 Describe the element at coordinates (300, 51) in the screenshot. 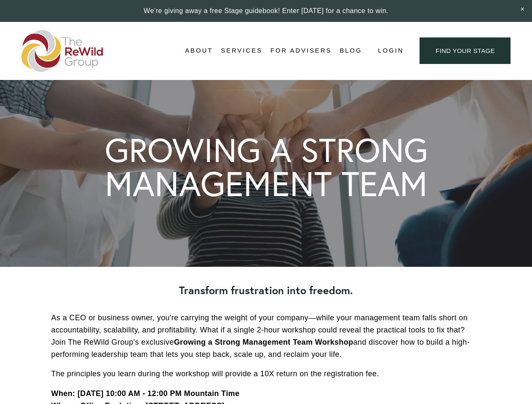

I see `a: For Advisers` at that location.